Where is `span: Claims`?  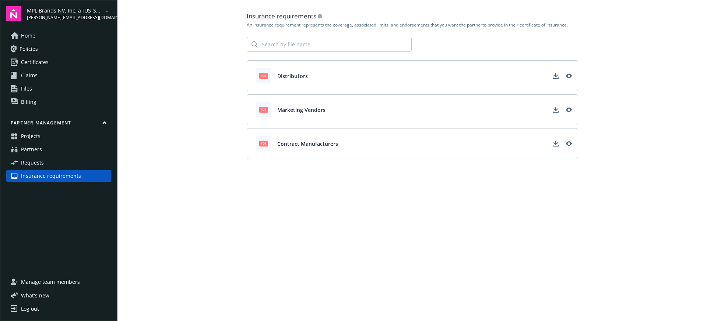
span: Claims is located at coordinates (29, 75).